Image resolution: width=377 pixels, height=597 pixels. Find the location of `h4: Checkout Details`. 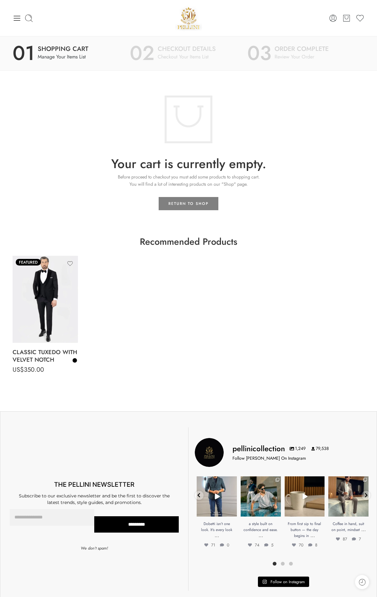

h4: Checkout Details is located at coordinates (188, 49).